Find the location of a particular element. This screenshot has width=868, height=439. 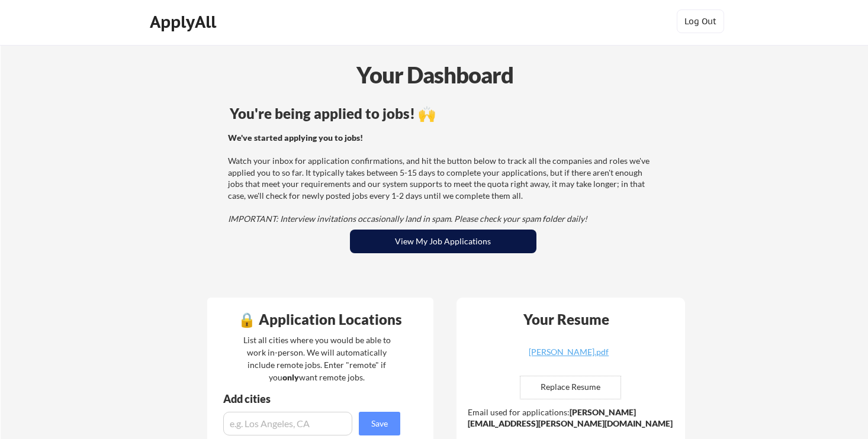

strong: only is located at coordinates (291, 377).